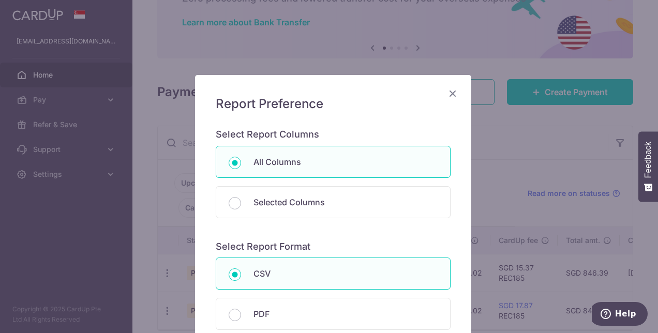 The image size is (658, 333). Describe the element at coordinates (333, 247) in the screenshot. I see `h6: Select Report Format` at that location.